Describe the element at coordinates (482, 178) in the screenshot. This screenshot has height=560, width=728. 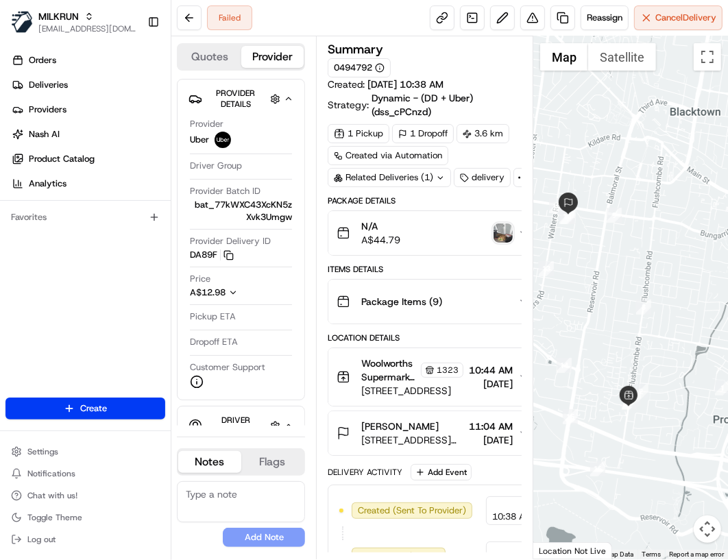
I see `div: delivery` at that location.